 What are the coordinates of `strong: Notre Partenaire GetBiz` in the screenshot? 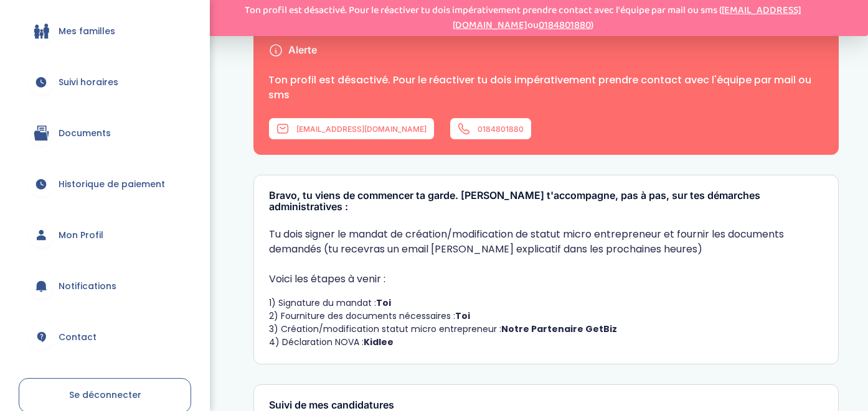 It's located at (559, 329).